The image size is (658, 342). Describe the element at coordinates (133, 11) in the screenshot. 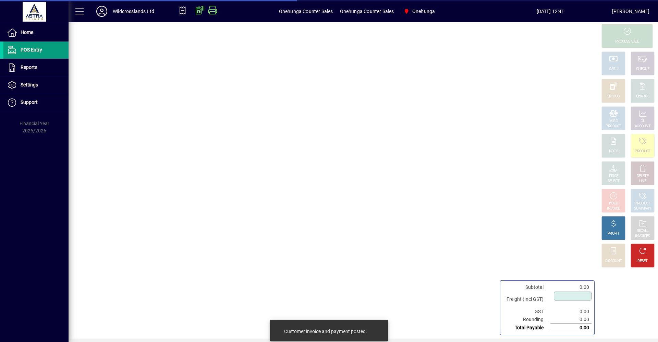

I see `div: Wildcrosslands Ltd` at that location.